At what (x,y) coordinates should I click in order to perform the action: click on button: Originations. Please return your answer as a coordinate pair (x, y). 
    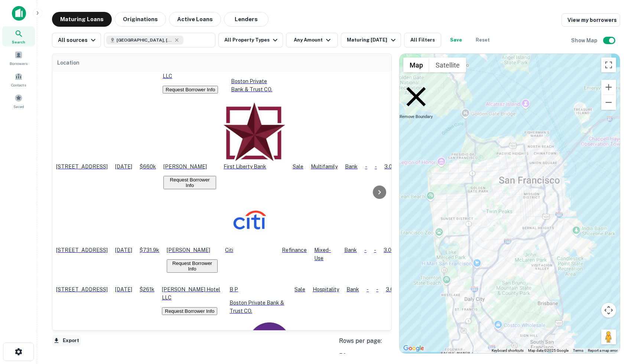
    Looking at the image, I should click on (140, 20).